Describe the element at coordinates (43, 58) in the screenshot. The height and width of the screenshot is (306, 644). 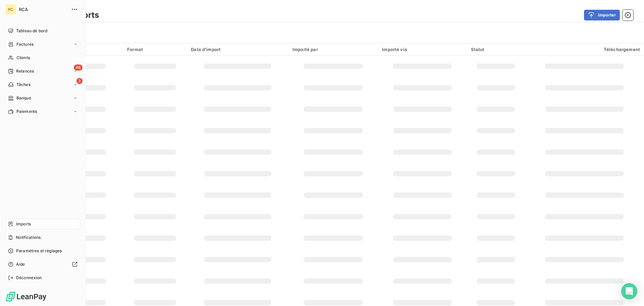
I see `a: Clients` at that location.